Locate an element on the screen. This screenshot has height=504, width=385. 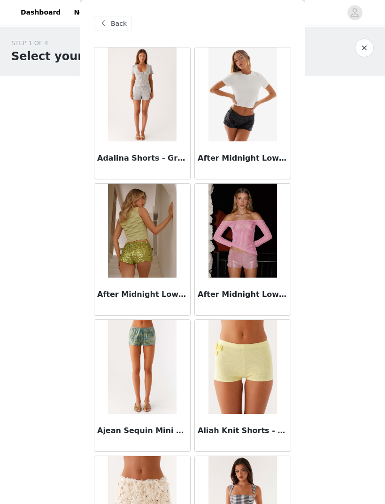
h3: Adalina Shorts - Grey Check is located at coordinates (142, 158).